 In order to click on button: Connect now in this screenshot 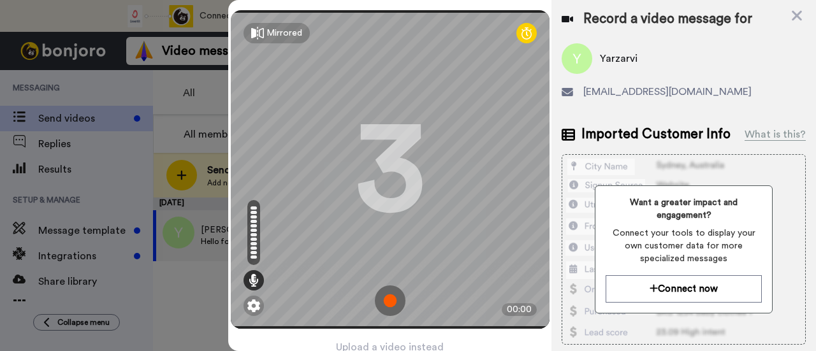, I will do `click(683, 289)`.